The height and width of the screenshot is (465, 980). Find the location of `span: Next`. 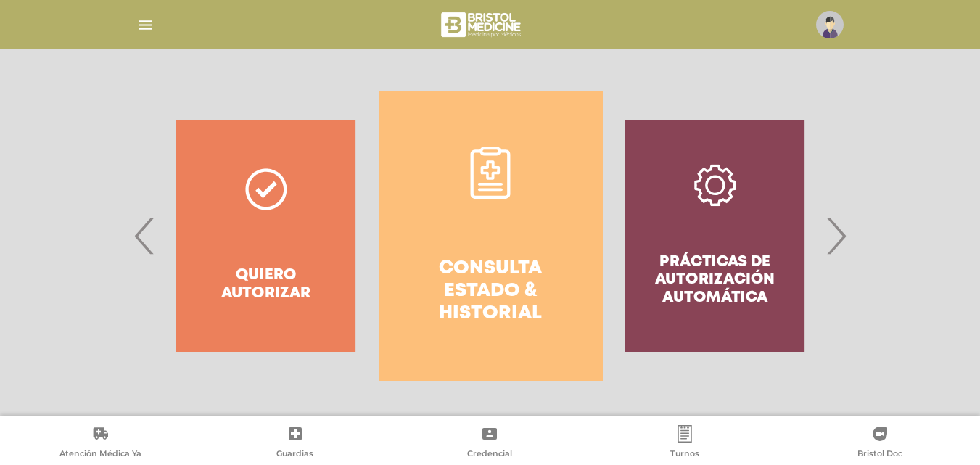

span: Next is located at coordinates (836, 236).